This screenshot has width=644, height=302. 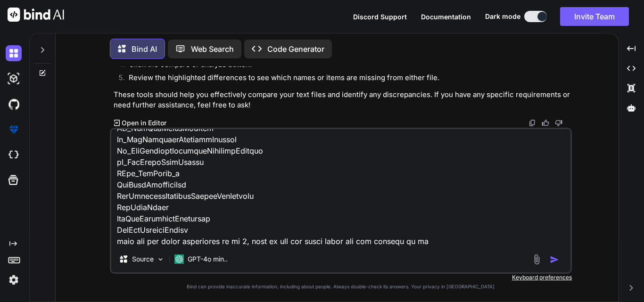 I want to click on img: Bind AI, so click(x=36, y=15).